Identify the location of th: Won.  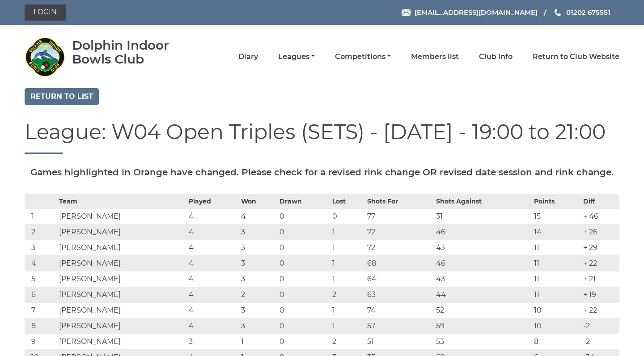
(258, 201).